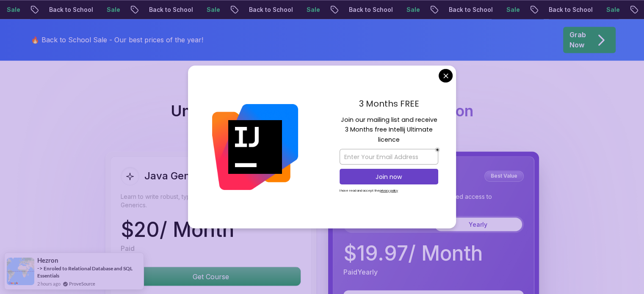 The width and height of the screenshot is (644, 294). I want to click on span: Hezron, so click(48, 260).